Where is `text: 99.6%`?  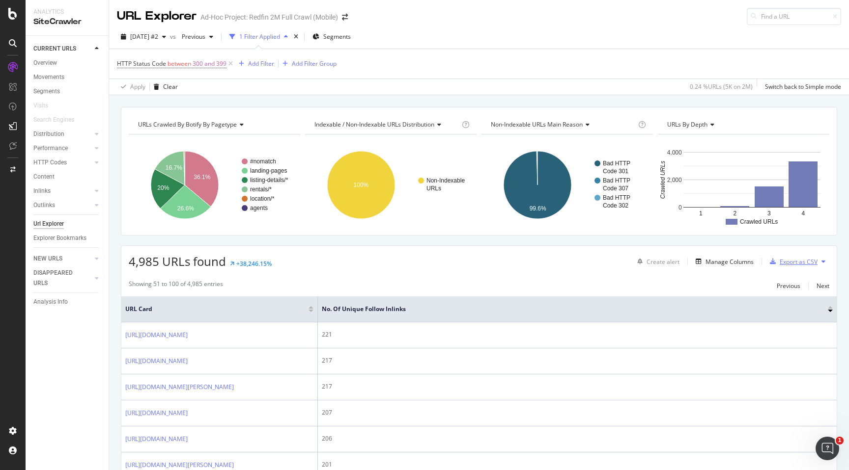
text: 99.6% is located at coordinates (538, 209).